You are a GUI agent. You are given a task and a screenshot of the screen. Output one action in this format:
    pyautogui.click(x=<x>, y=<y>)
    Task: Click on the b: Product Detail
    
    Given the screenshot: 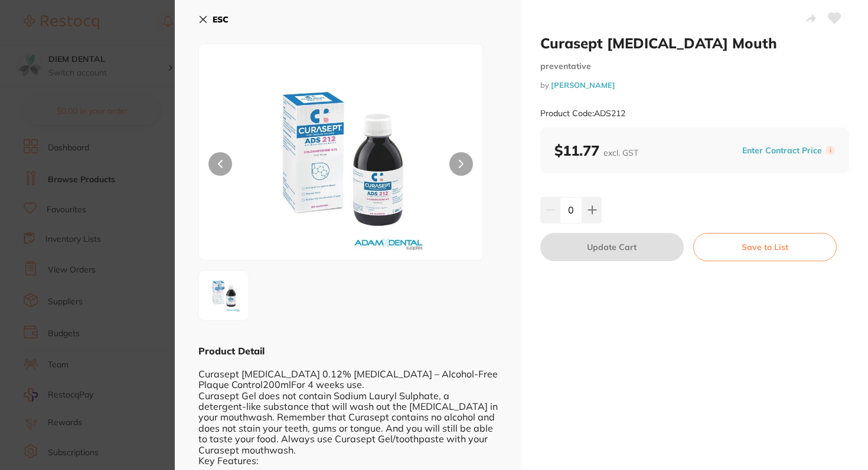 What is the action you would take?
    pyautogui.click(x=231, y=351)
    